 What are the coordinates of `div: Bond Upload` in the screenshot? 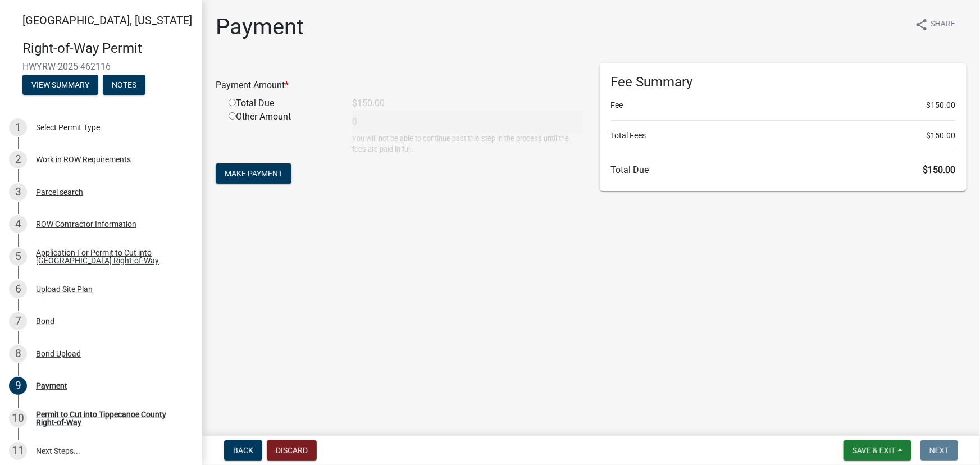 It's located at (58, 354).